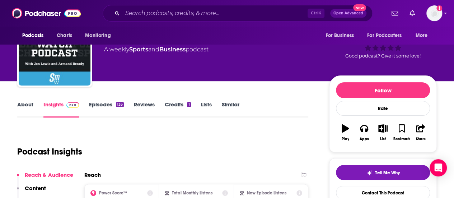  I want to click on button: Reach & Audience, so click(45, 178).